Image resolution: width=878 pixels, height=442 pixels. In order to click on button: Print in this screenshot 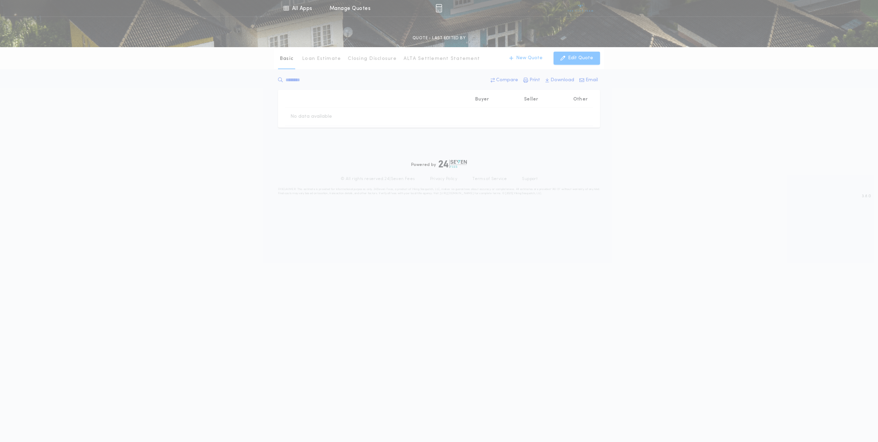, I will do `click(532, 80)`.